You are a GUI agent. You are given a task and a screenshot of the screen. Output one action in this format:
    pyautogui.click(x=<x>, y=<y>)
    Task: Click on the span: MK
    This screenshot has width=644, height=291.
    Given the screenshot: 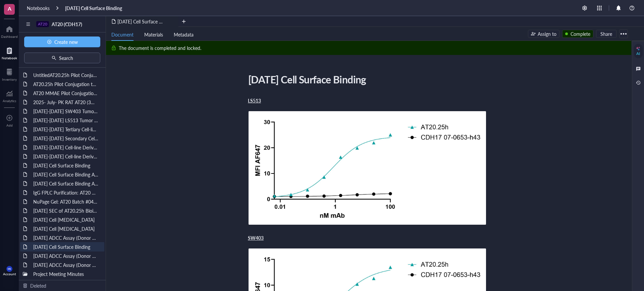 What is the action you would take?
    pyautogui.click(x=9, y=269)
    